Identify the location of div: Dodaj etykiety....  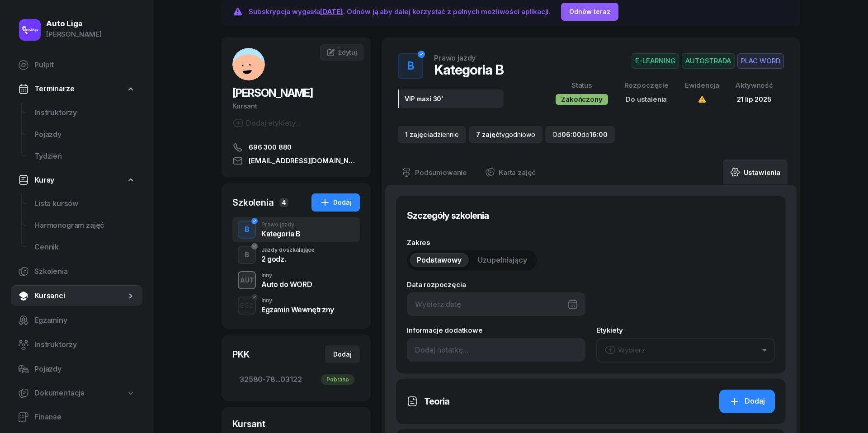
(267, 123).